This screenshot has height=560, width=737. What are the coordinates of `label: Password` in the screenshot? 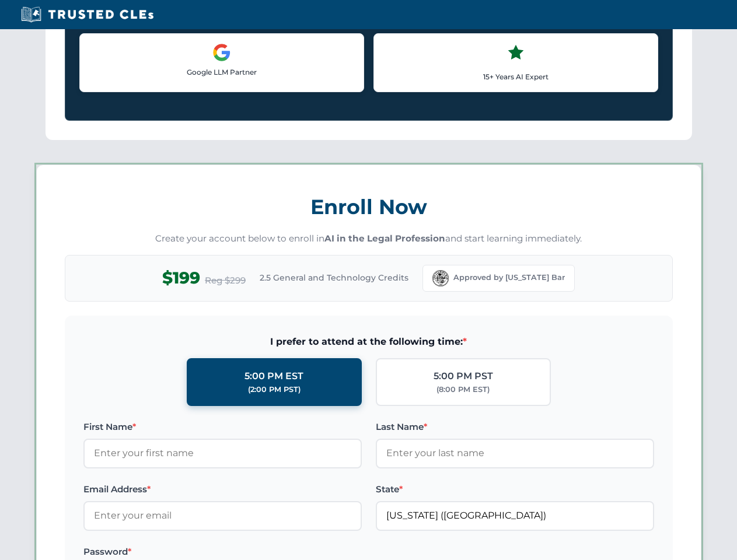 It's located at (222, 552).